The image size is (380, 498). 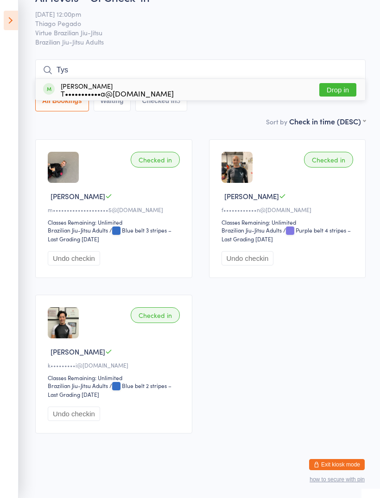 I want to click on input: Search, so click(x=200, y=70).